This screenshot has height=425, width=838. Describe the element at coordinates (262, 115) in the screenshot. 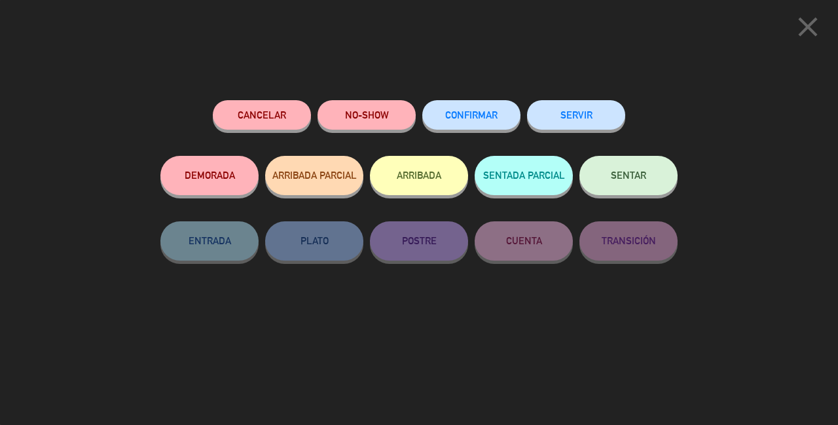

I see `button: Cancelar` at that location.